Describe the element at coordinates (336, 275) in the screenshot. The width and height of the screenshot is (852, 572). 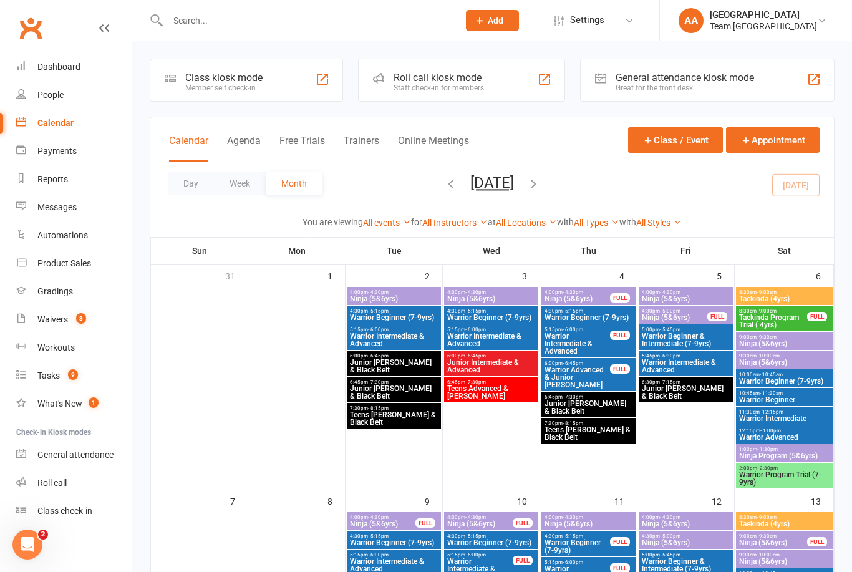
I see `div: 1` at that location.